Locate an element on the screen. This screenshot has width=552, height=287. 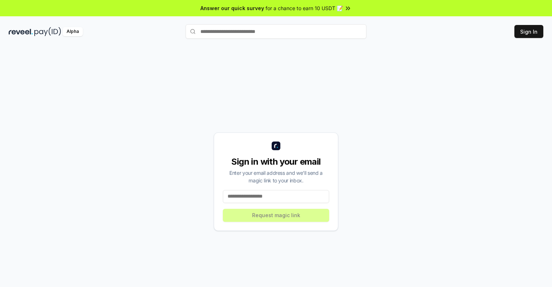
div: Alpha is located at coordinates (73, 31).